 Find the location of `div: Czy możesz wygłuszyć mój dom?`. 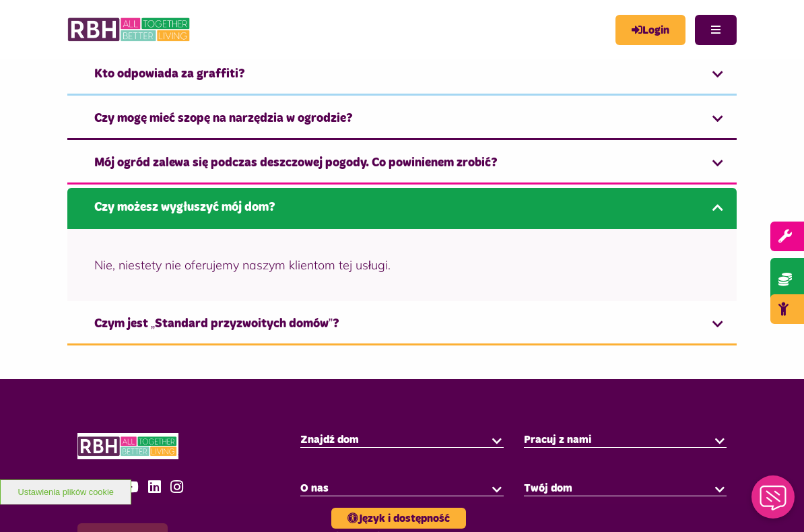

div: Czy możesz wygłuszyć mój dom? is located at coordinates (402, 265).